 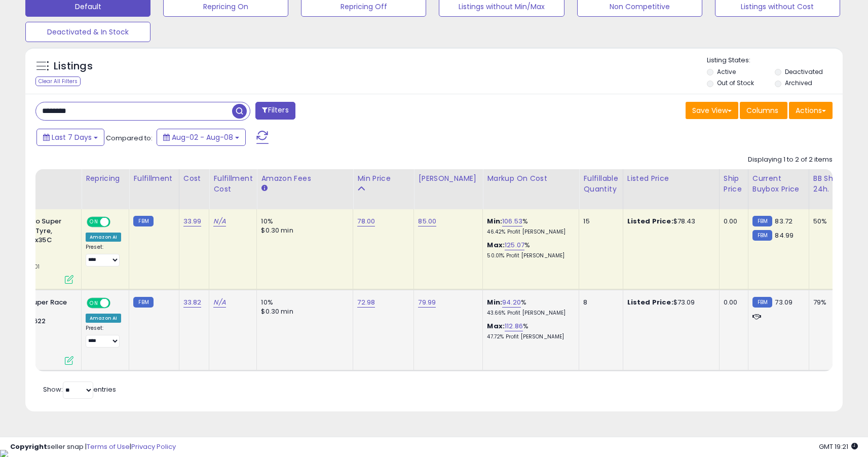 What do you see at coordinates (264, 189) in the screenshot?
I see `small: Amazon Fees.` at bounding box center [264, 189].